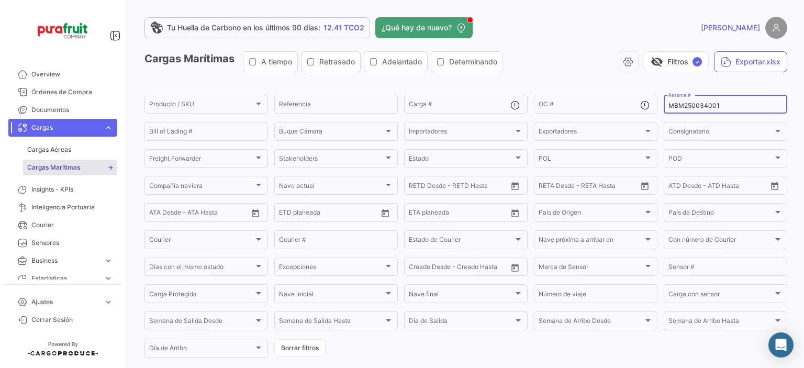  Describe the element at coordinates (721, 241) in the screenshot. I see `span: Con número de Courier` at that location.